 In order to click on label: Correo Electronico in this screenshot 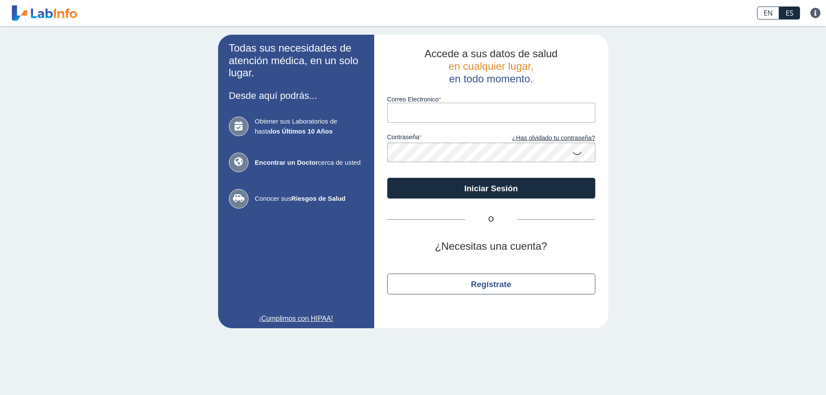, I will do `click(492, 99)`.